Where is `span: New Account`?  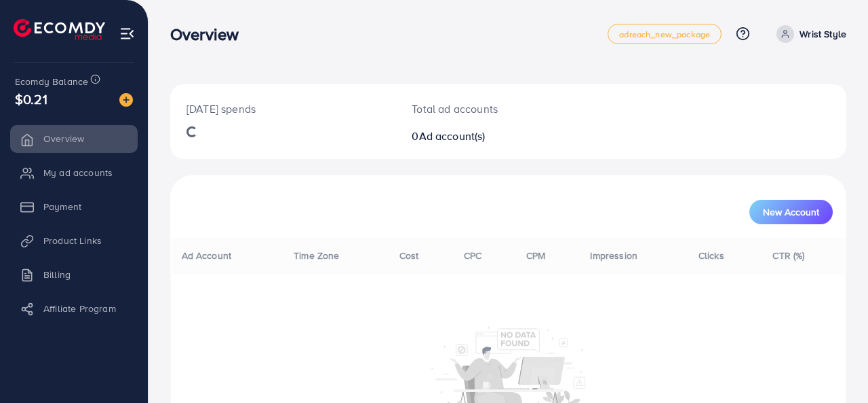 span: New Account is located at coordinates (790, 212).